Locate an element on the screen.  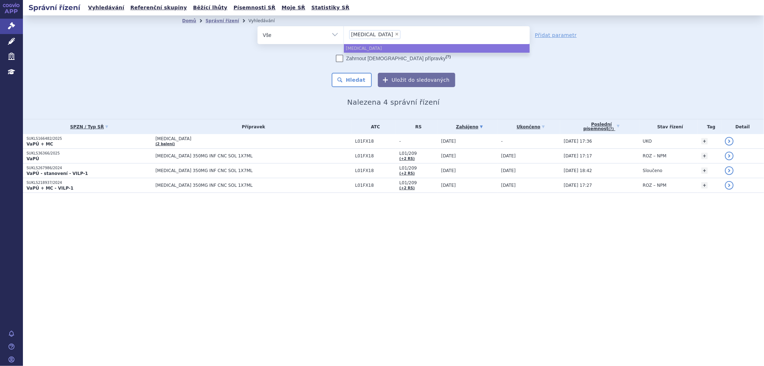
button: Hledat is located at coordinates (352, 80).